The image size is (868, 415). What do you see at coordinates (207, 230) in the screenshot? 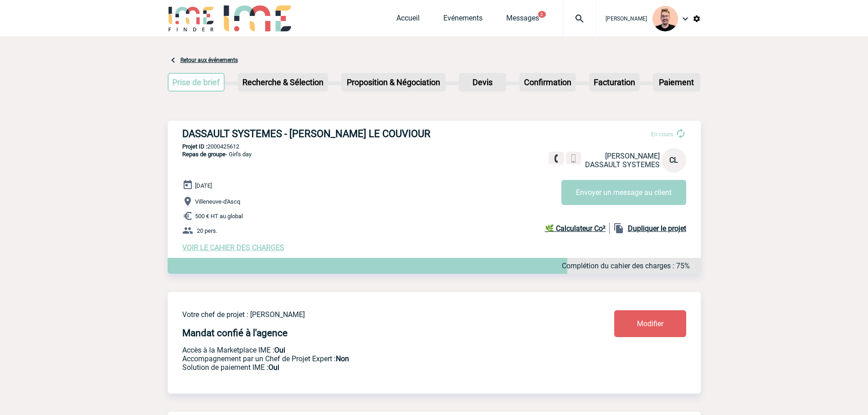
I see `span: 20 pers.` at bounding box center [207, 230].